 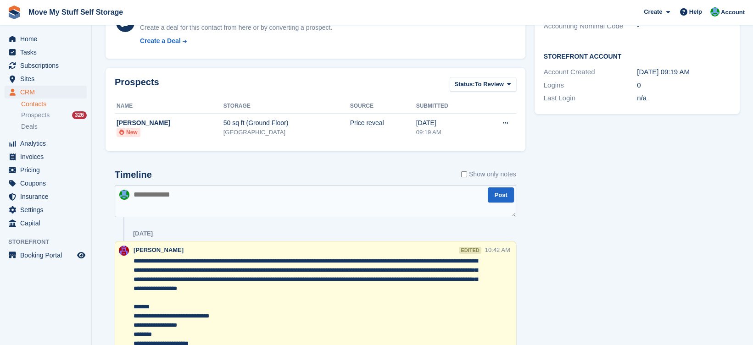 I want to click on th: Storage, so click(x=287, y=106).